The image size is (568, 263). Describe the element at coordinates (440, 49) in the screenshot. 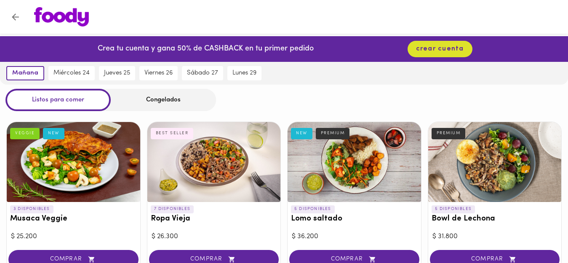

I see `button: crear cuenta` at that location.